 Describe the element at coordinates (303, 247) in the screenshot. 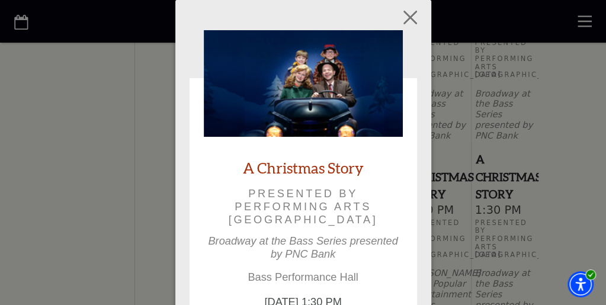

I see `p: Broadway at the Bass Series presented by PNC Bank` at that location.